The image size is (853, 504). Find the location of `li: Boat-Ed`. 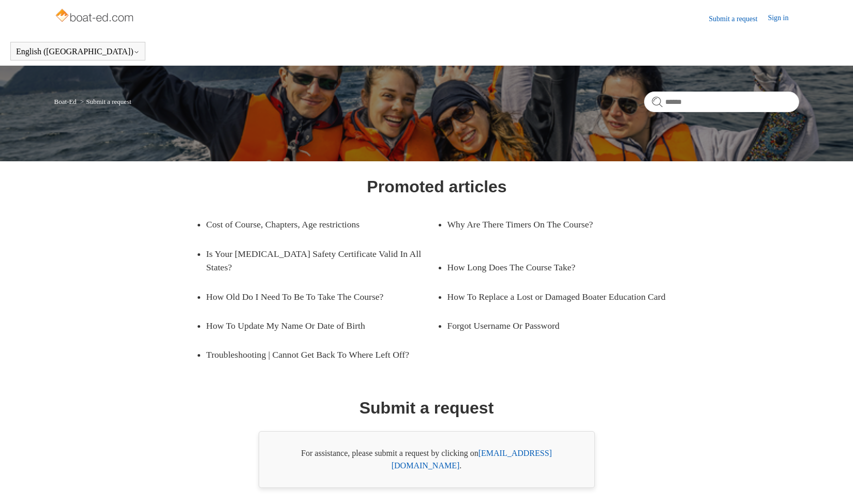

li: Boat-Ed is located at coordinates (66, 101).